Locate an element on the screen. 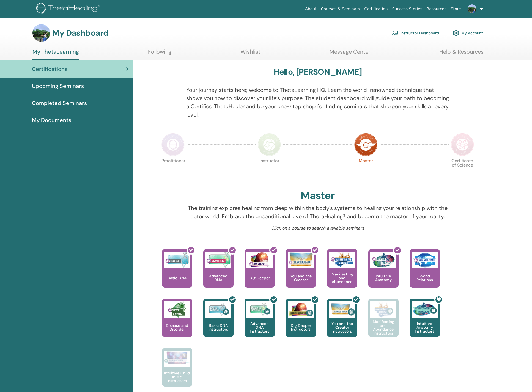 The width and height of the screenshot is (532, 392). img: Certificate of Science is located at coordinates (463, 145).